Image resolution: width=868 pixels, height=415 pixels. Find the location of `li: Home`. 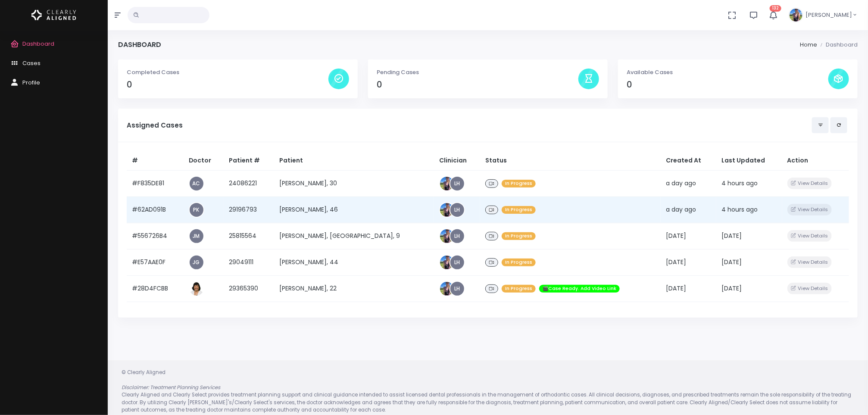

li: Home is located at coordinates (808, 45).